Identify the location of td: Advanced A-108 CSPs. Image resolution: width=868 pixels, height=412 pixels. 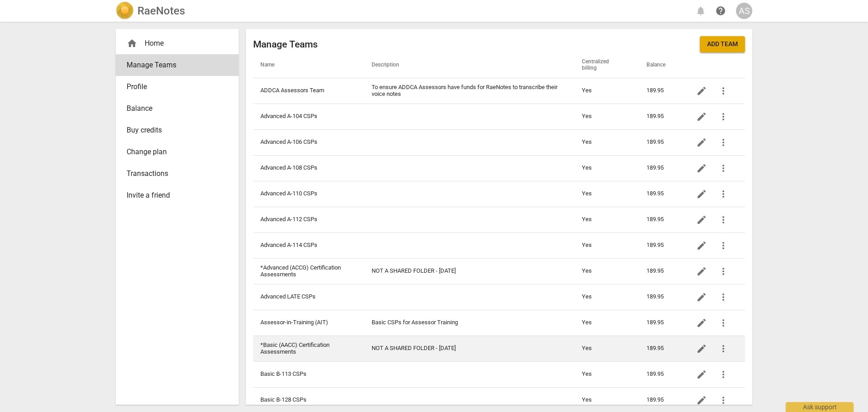
(309, 168).